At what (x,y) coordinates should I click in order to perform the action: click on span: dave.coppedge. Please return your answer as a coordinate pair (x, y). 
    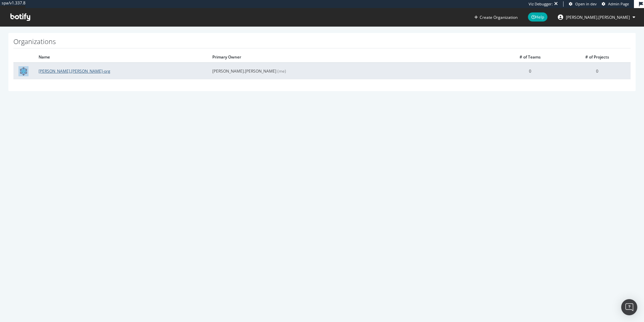
    Looking at the image, I should click on (598, 17).